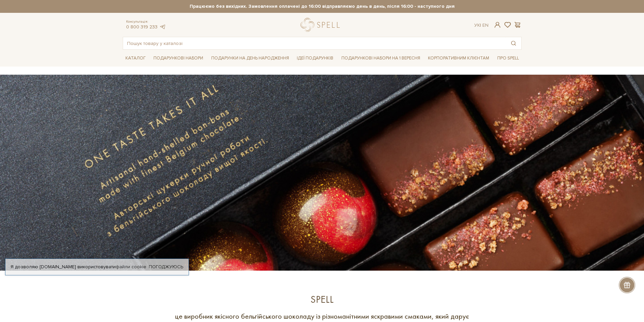  I want to click on a: Подарункові набори на 1 Вересня, so click(381, 58).